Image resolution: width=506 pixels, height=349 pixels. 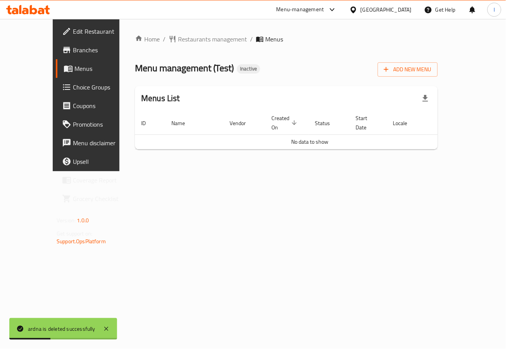 What do you see at coordinates (102, 125) in the screenshot?
I see `span: Promotions` at bounding box center [102, 125].